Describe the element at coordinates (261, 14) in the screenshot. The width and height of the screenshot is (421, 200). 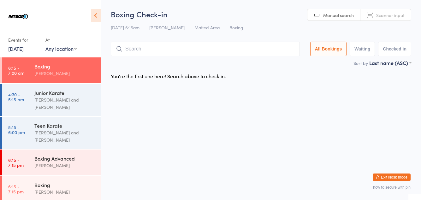
I see `h2: Boxing Check-in` at that location.